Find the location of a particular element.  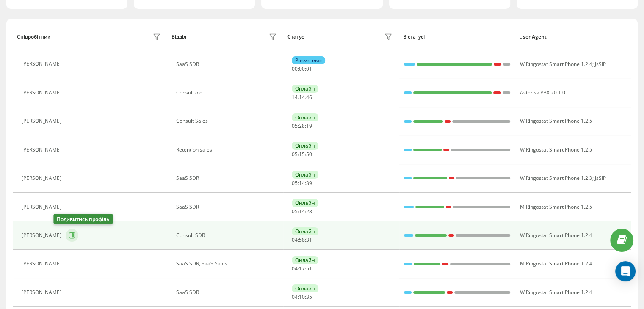

div: Retention sales is located at coordinates (227, 150).